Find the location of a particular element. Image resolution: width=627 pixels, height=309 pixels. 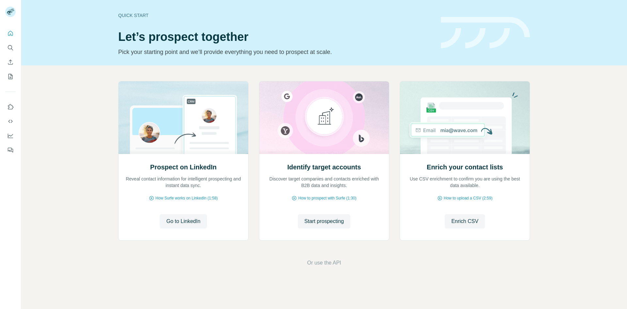

span: Start prospecting is located at coordinates (324, 221).